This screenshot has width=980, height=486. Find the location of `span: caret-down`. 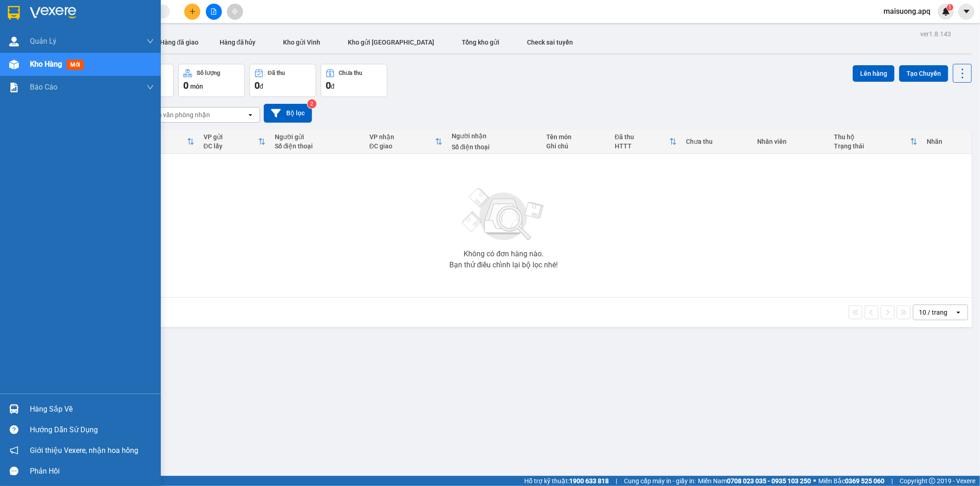

span: caret-down is located at coordinates (967, 12).